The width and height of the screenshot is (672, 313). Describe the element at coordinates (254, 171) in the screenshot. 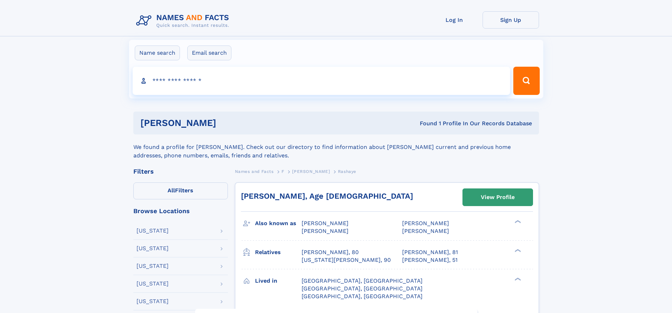

I see `a: Names and Facts` at that location.